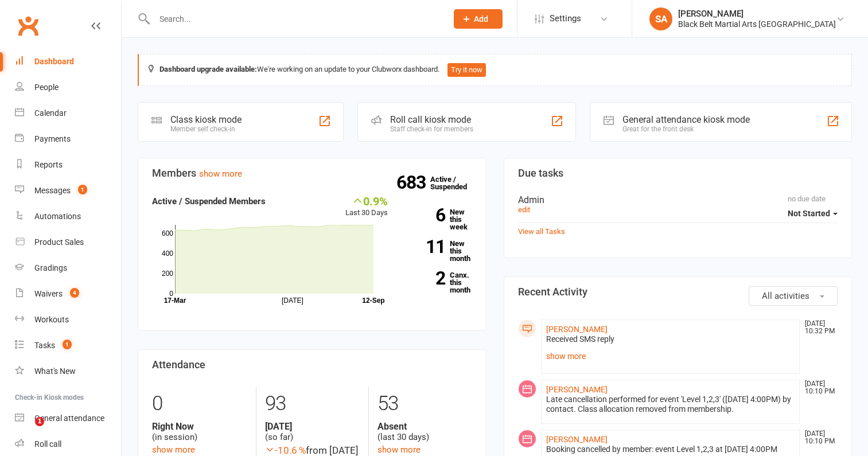 This screenshot has width=868, height=456. What do you see at coordinates (678, 173) in the screenshot?
I see `h3: Due tasks` at bounding box center [678, 173].